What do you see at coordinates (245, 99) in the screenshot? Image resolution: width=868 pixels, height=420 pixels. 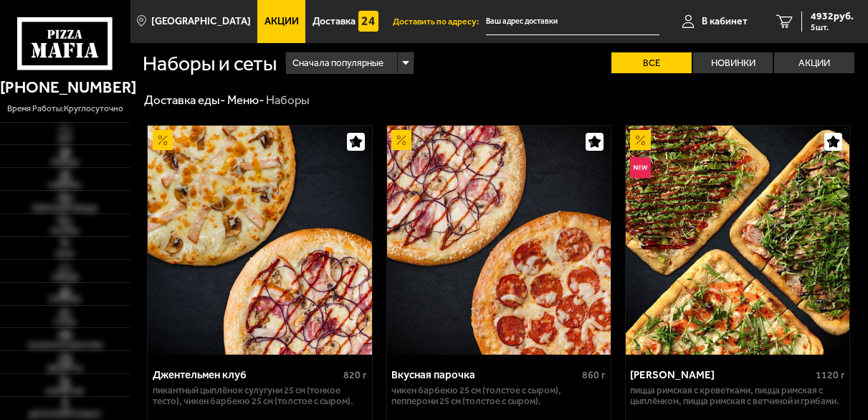 I see `a: Меню-` at bounding box center [245, 99].